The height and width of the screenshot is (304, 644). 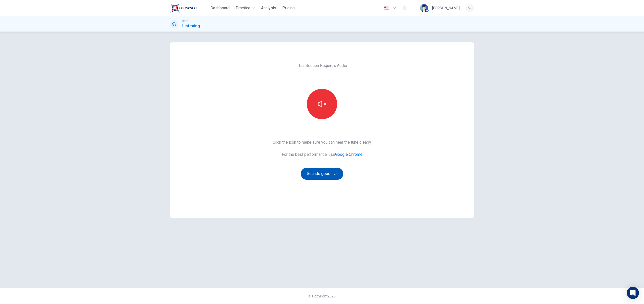 What do you see at coordinates (269, 8) in the screenshot?
I see `a: Analysis` at bounding box center [269, 8].